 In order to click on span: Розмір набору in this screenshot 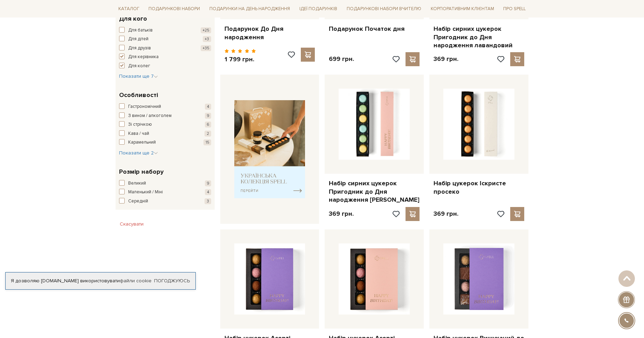, I will do `click(141, 172)`.